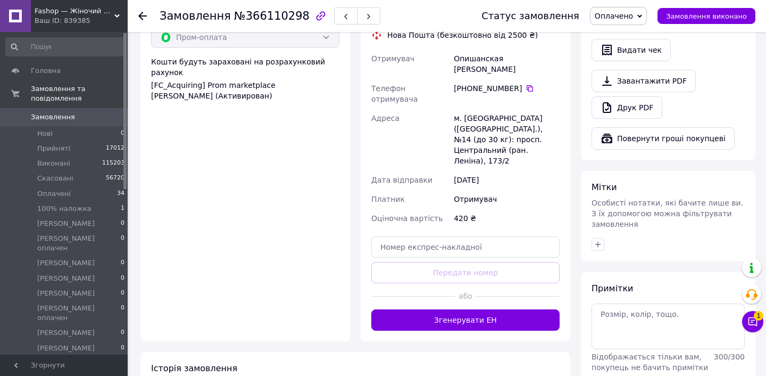  What do you see at coordinates (54, 148) in the screenshot?
I see `span: Прийняті` at bounding box center [54, 148].